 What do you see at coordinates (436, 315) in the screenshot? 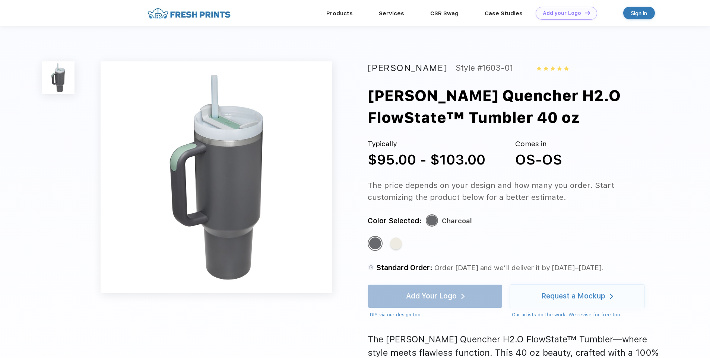
I see `div: DIY via our design tool.` at bounding box center [436, 315].